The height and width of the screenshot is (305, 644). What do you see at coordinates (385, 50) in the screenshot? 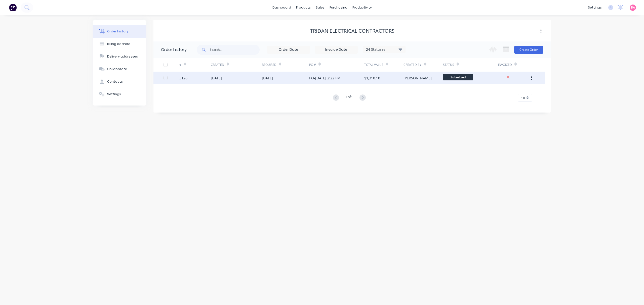
I see `div: 24 Statuses` at bounding box center [385, 50].